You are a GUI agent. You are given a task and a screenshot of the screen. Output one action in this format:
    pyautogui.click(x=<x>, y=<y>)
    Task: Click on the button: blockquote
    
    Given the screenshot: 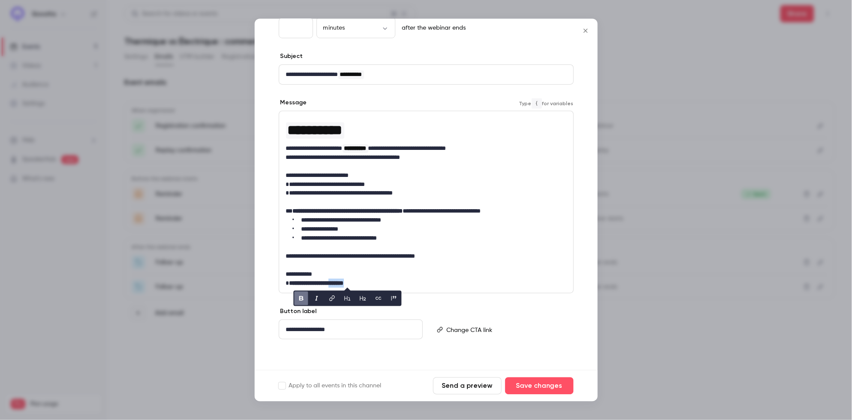 What is the action you would take?
    pyautogui.click(x=394, y=298)
    